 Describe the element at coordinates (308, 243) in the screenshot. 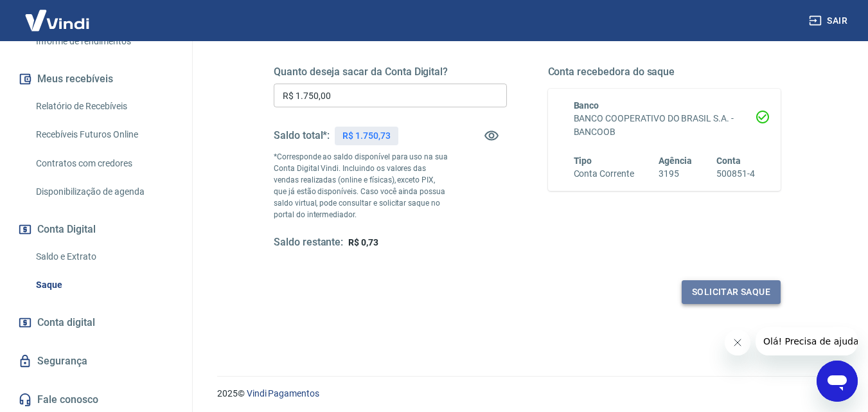

I see `h5: Saldo restante:` at that location.